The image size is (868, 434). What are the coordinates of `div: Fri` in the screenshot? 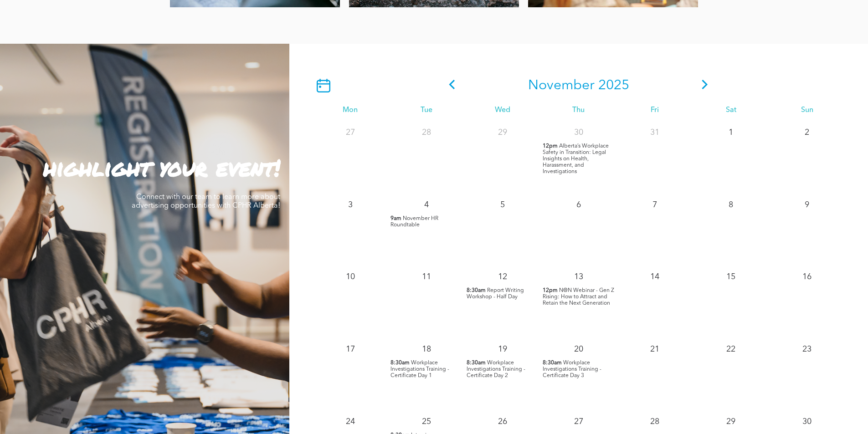 It's located at (655, 110).